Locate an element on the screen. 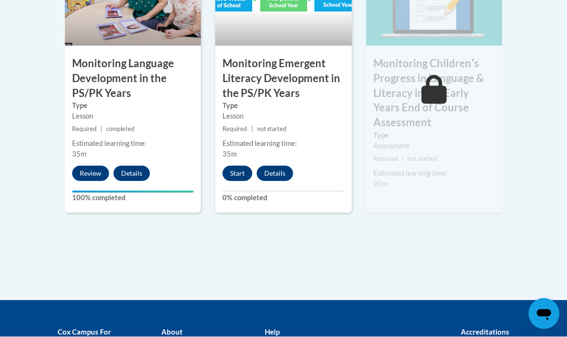  label: 0% completed is located at coordinates (283, 198).